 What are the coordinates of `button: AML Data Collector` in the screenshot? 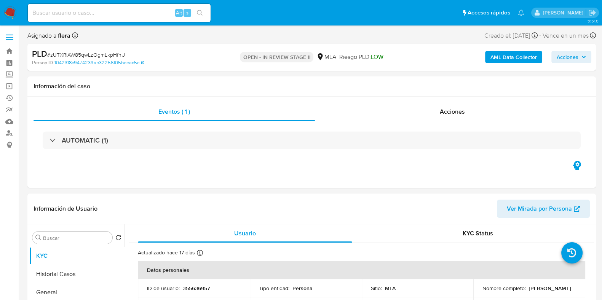 It's located at (513, 57).